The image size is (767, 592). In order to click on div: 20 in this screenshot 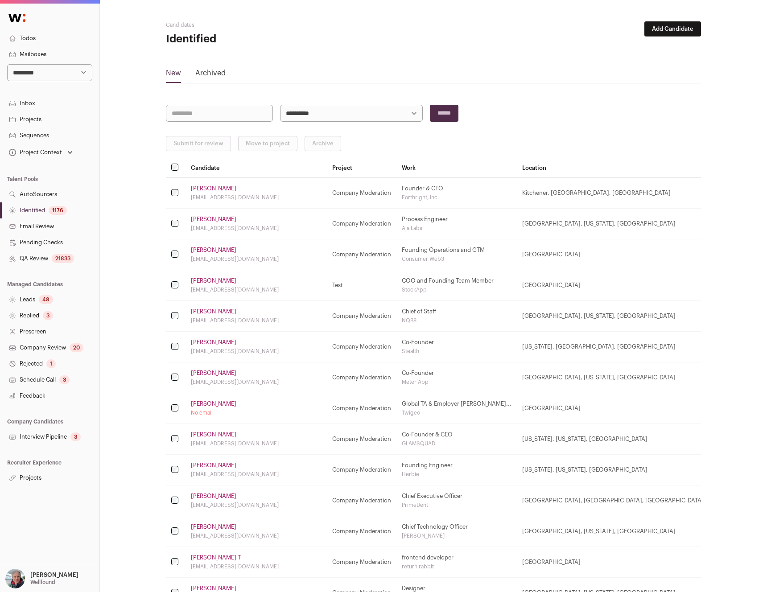, I will do `click(76, 348)`.